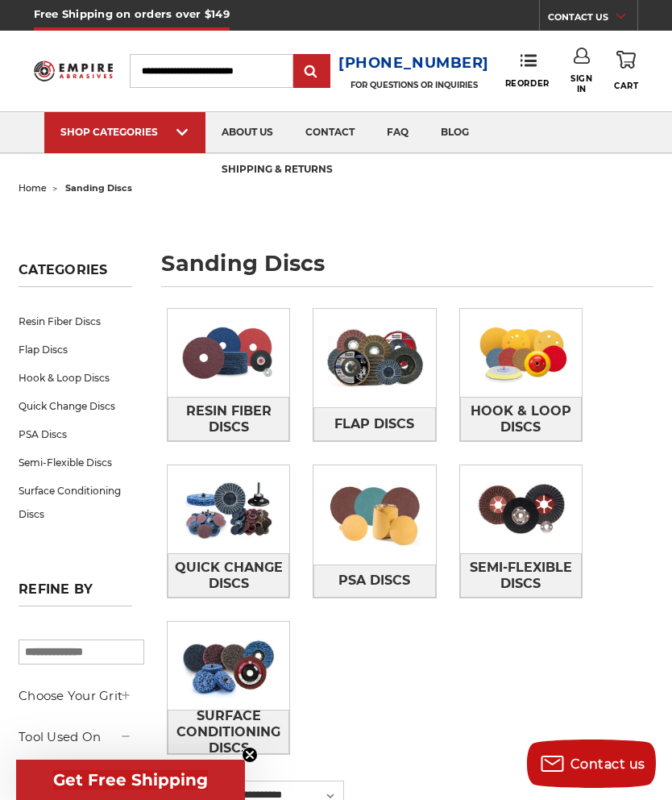  Describe the element at coordinates (98, 188) in the screenshot. I see `span: sanding discs` at that location.